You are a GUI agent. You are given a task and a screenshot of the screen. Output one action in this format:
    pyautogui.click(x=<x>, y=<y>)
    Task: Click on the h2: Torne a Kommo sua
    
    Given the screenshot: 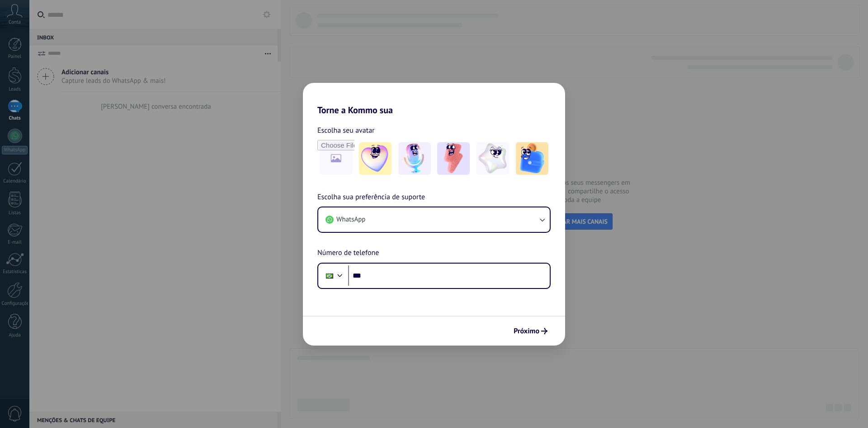 What is the action you would take?
    pyautogui.click(x=434, y=99)
    